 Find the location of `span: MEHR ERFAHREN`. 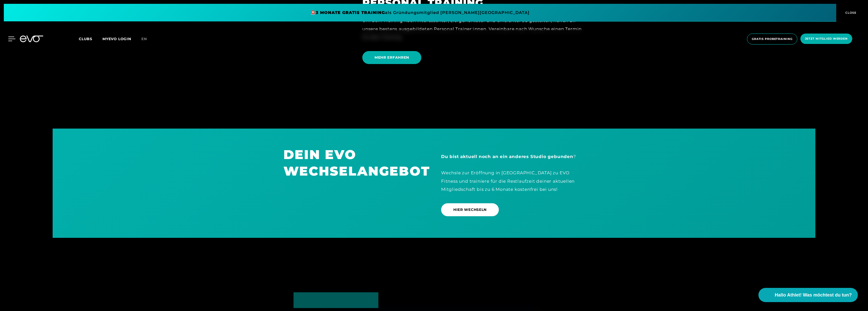

span: MEHR ERFAHREN is located at coordinates (392, 57).